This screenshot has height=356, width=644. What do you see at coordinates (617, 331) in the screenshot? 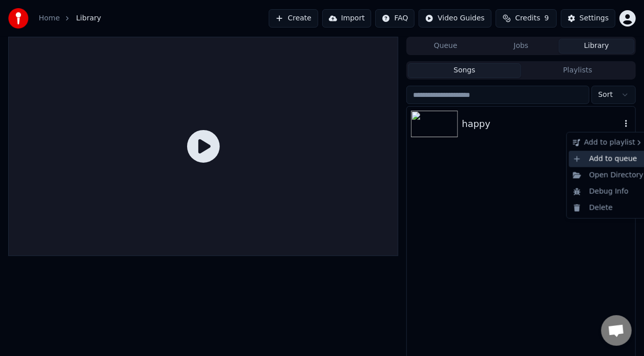
I see `div: Open chat` at bounding box center [617, 331].